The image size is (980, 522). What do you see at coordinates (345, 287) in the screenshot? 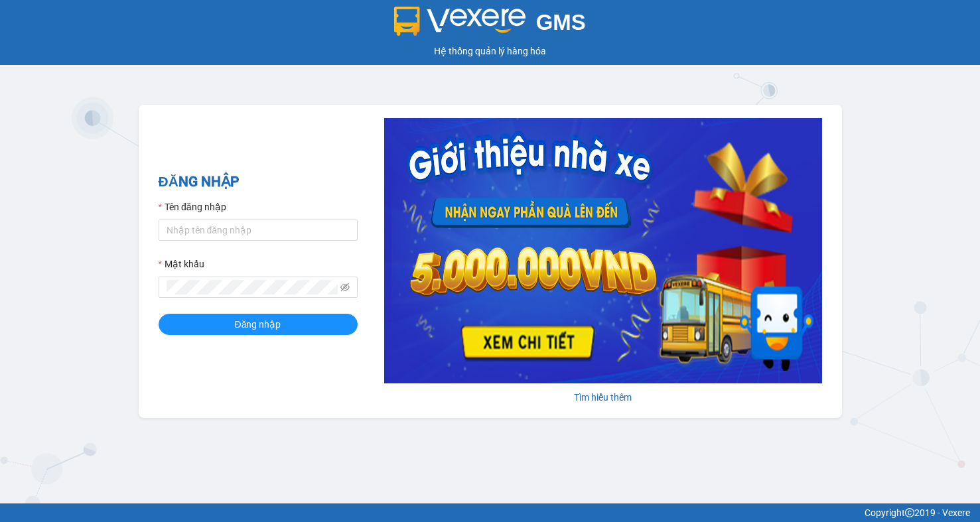
I see `span: eye-invisible` at bounding box center [345, 287].